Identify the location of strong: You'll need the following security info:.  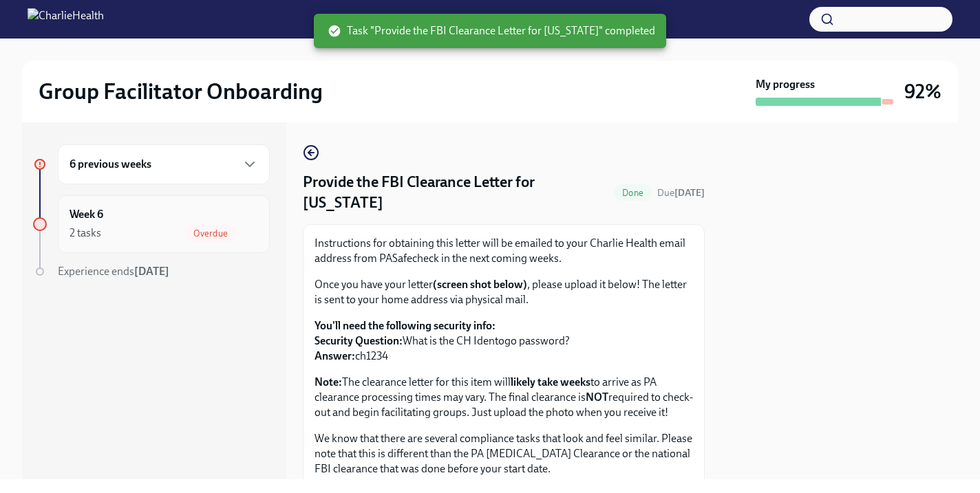
(405, 326).